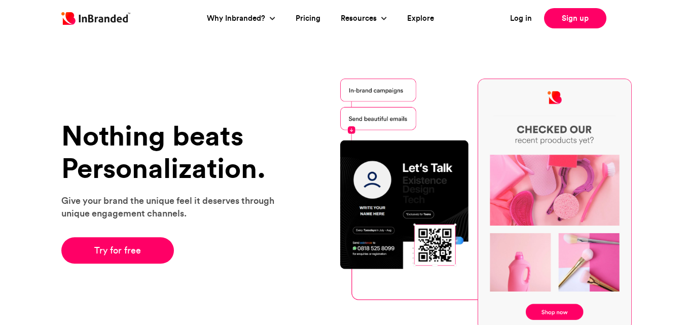 Image resolution: width=685 pixels, height=325 pixels. I want to click on a: Log in, so click(521, 18).